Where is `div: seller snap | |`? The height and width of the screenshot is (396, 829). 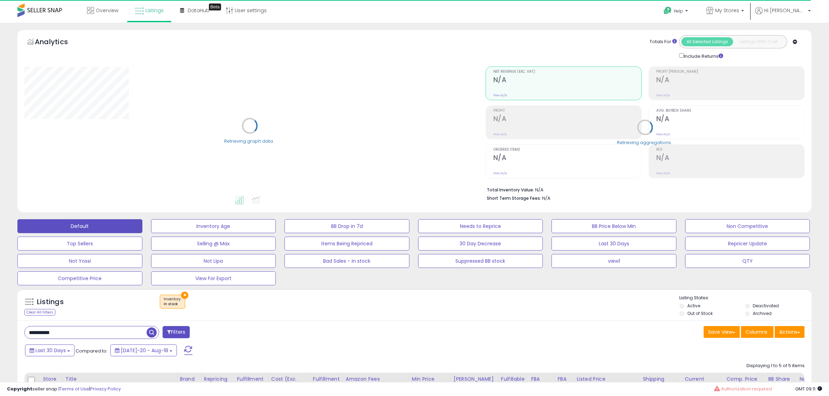 div: seller snap | | is located at coordinates (64, 389).